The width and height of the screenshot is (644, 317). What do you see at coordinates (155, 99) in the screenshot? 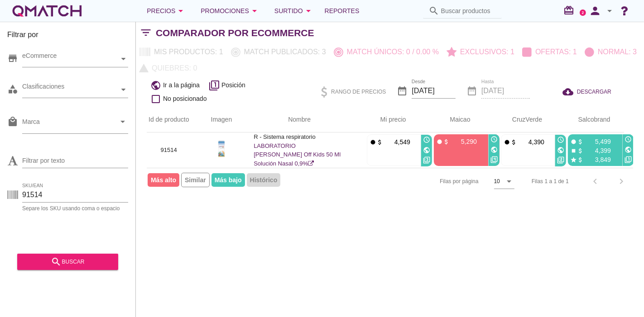
I see `i: check_box_outline_blank` at bounding box center [155, 99].